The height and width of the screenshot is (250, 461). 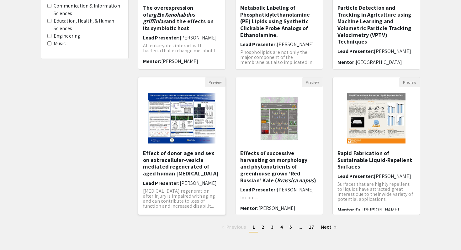 I want to click on p: Surfaces that are highly repellent to liquids have attracted great interest due to their wide var..., so click(x=376, y=192).